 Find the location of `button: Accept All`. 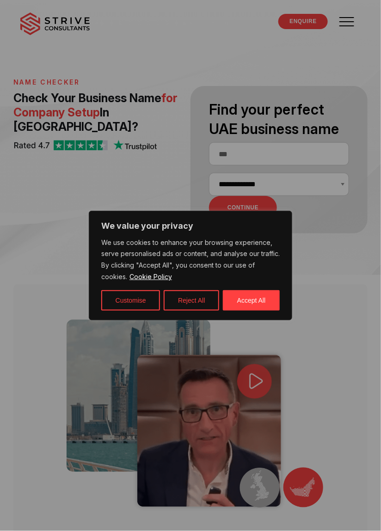

button: Accept All is located at coordinates (251, 301).